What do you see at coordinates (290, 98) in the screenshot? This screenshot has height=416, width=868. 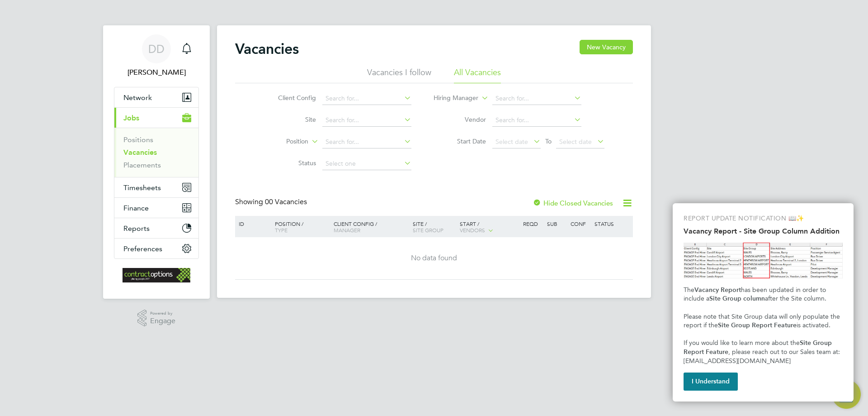 I see `label: Client Config` at bounding box center [290, 98].